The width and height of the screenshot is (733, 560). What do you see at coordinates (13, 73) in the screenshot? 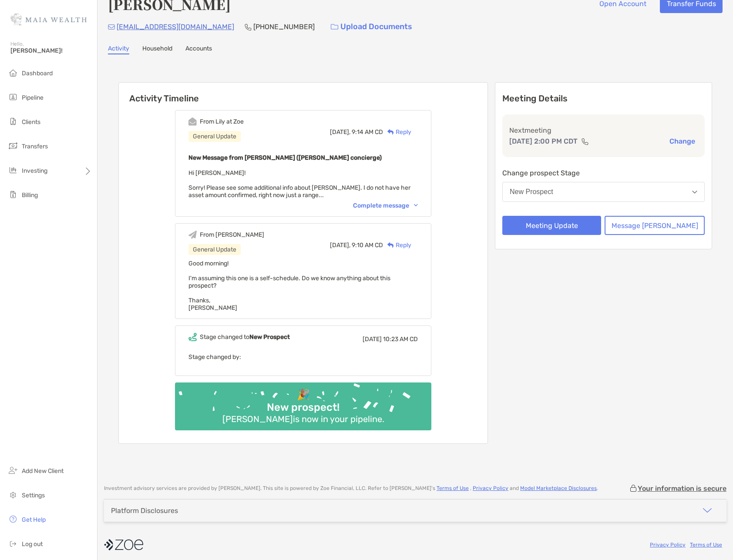
I see `img: dashboard icon` at bounding box center [13, 73].